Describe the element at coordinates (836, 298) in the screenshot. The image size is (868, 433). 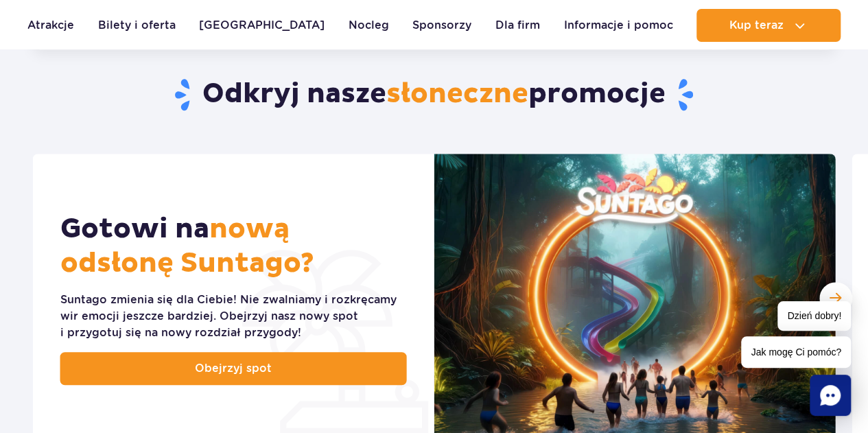
I see `div: Następny slajd` at that location.